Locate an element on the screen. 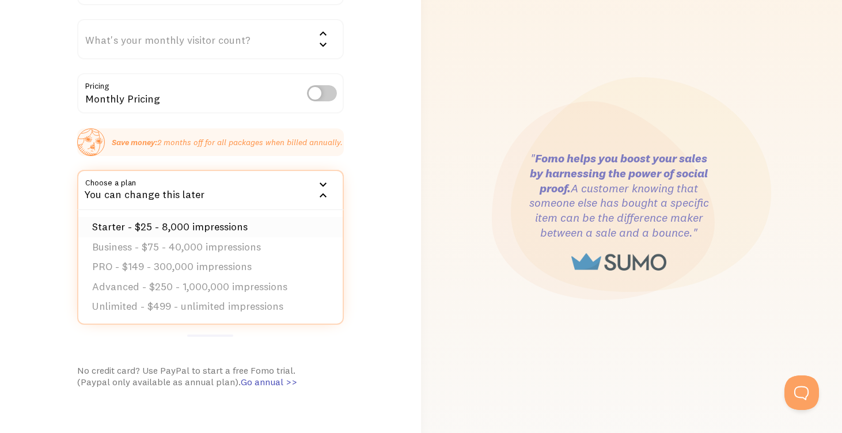  li: Advanced - $250 - 1,000,000 impressions is located at coordinates (210, 287).